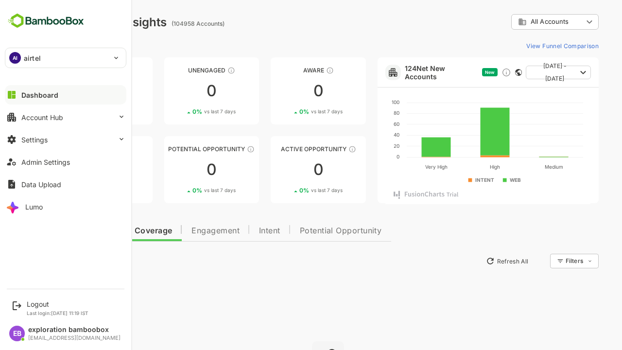 This screenshot has width=622, height=350. Describe the element at coordinates (178, 70) in the screenshot. I see `div: Unengaged` at that location.